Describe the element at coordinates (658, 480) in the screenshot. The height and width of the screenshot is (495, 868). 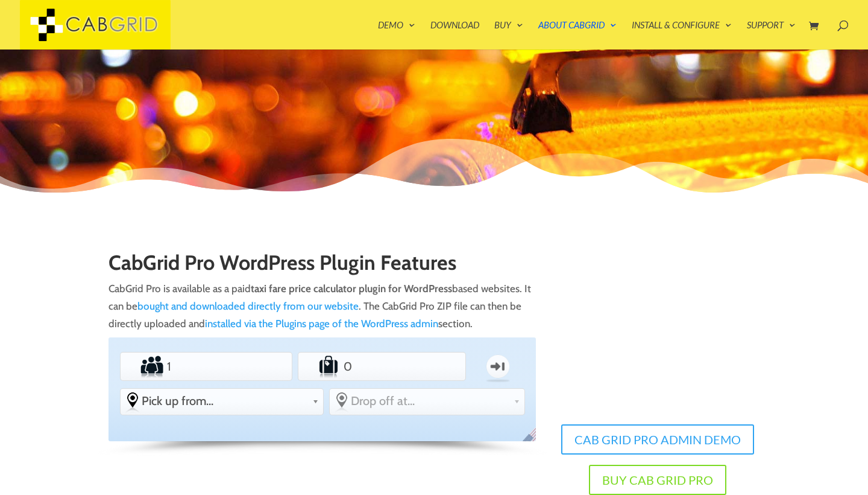
I see `a: Buy Cab Grid Pro` at that location.